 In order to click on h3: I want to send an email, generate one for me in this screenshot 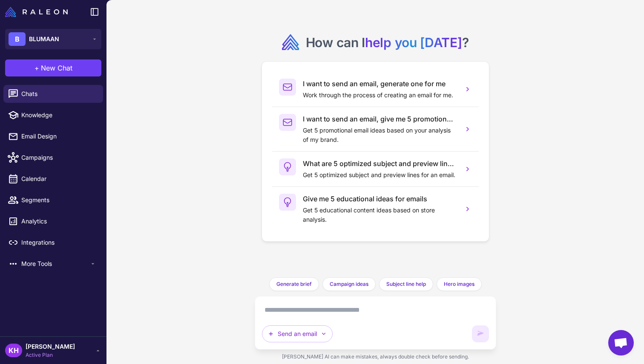, I will do `click(379, 84)`.